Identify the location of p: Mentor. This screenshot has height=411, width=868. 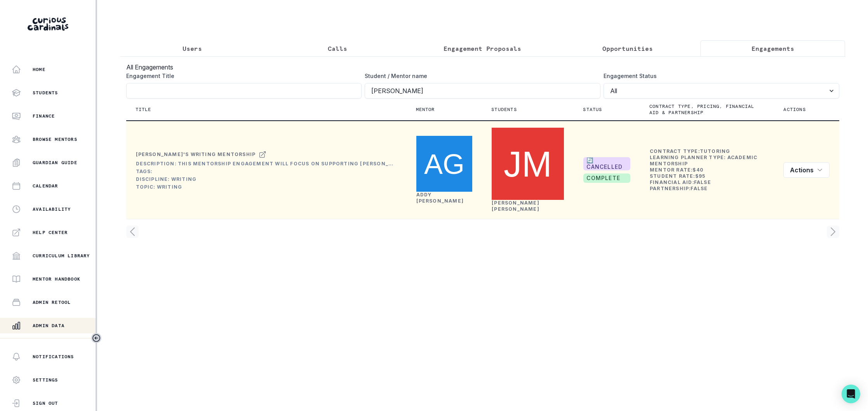
(425, 109).